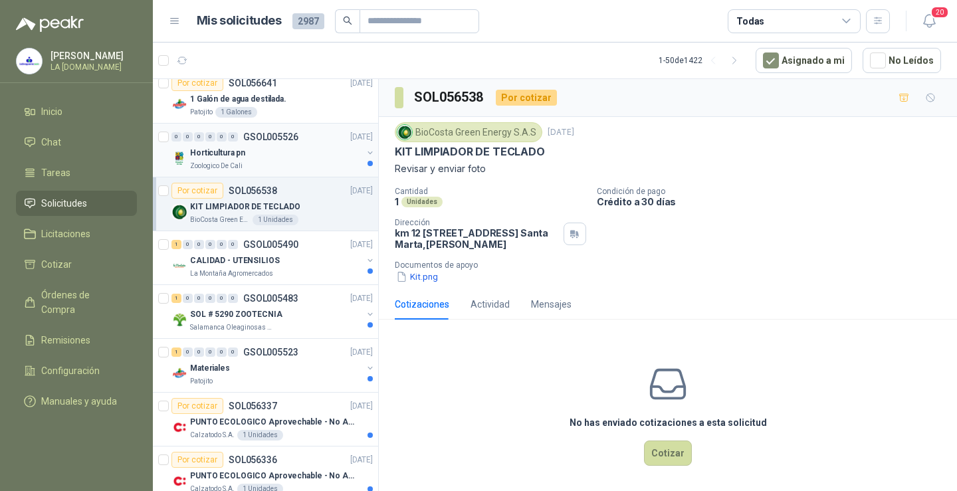 This screenshot has height=491, width=957. What do you see at coordinates (76, 234) in the screenshot?
I see `a: Licitaciones` at bounding box center [76, 234].